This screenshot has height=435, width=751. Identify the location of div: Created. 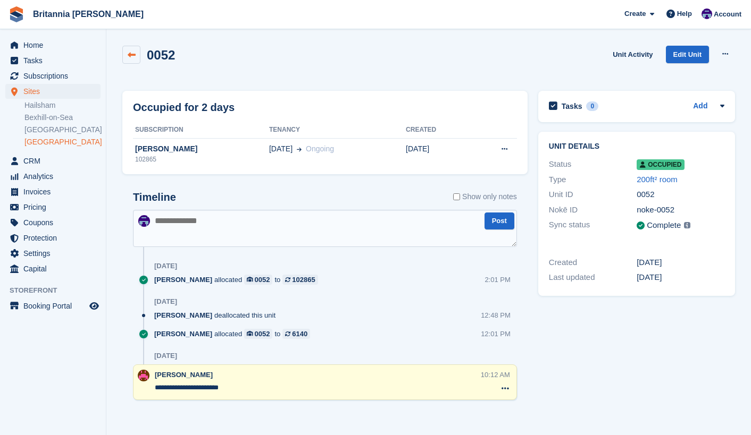
(592, 263).